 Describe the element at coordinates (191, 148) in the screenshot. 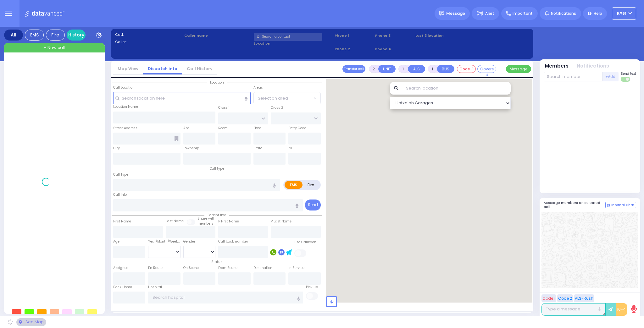

I see `label: Township` at that location.